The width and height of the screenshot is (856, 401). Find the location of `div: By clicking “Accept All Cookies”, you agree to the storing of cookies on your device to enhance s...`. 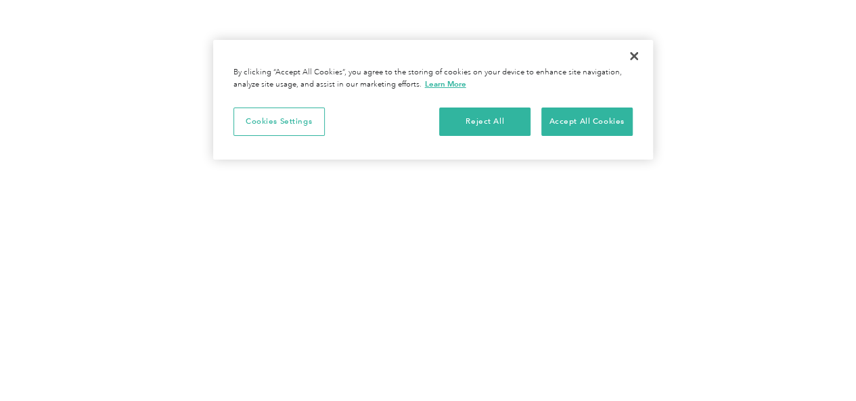

div: By clicking “Accept All Cookies”, you agree to the storing of cookies on your device to enhance s... is located at coordinates (433, 78).